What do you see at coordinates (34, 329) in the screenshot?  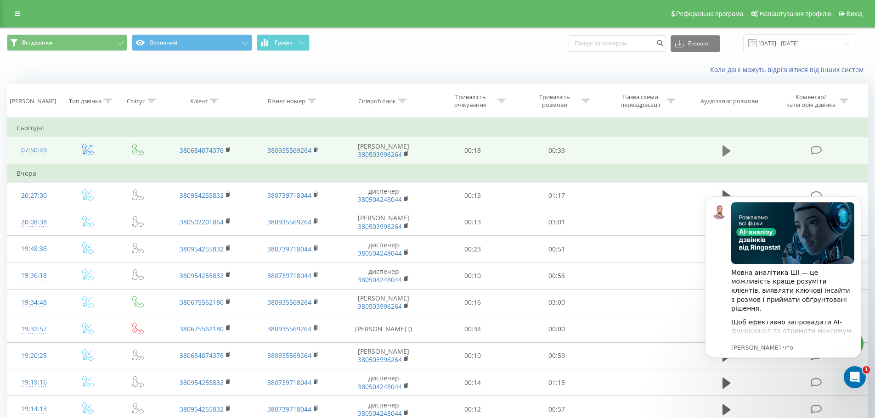 I see `div: 19:32:57` at bounding box center [34, 329].